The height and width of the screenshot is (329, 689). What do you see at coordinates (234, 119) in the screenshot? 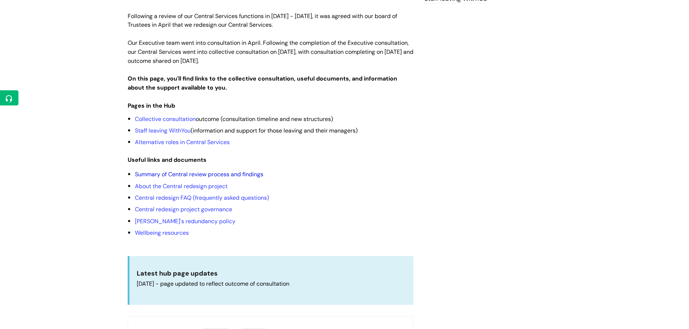
I see `span: outcome (consultation timeline and new structures)` at bounding box center [234, 119].